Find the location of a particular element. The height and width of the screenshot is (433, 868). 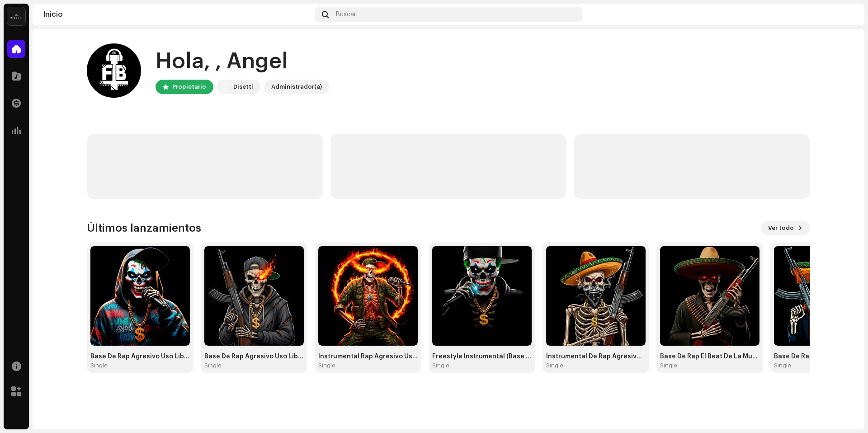

button: Ver todo is located at coordinates (786, 228).